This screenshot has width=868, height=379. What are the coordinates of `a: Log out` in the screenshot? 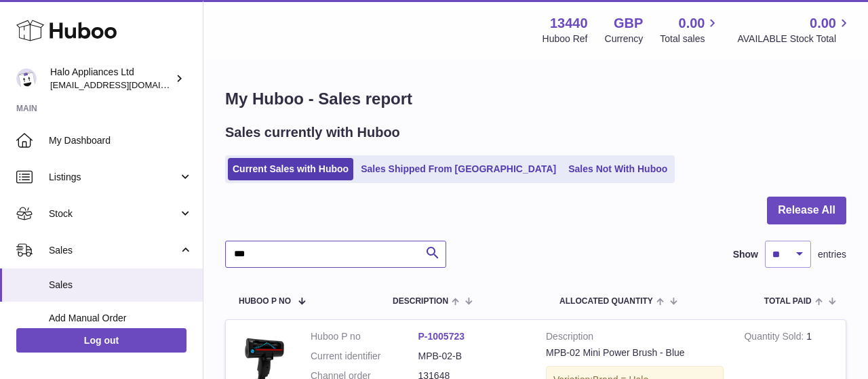 It's located at (101, 340).